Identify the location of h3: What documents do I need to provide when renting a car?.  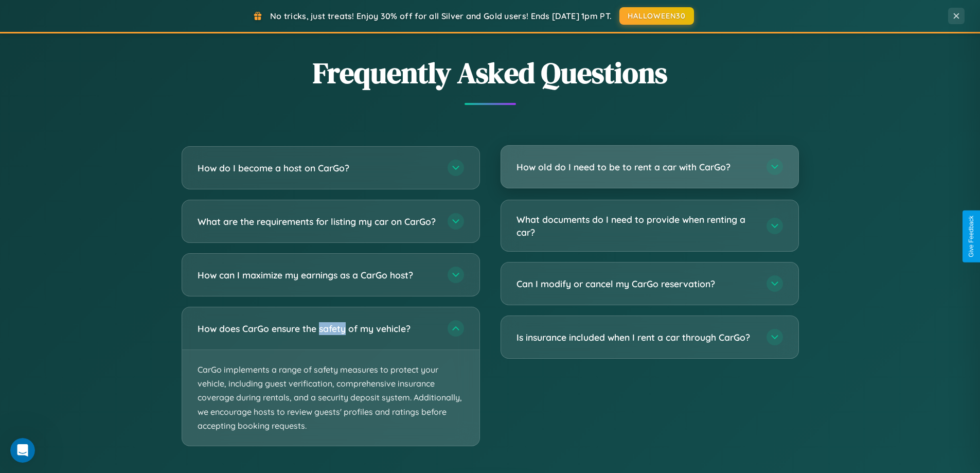
(636, 225).